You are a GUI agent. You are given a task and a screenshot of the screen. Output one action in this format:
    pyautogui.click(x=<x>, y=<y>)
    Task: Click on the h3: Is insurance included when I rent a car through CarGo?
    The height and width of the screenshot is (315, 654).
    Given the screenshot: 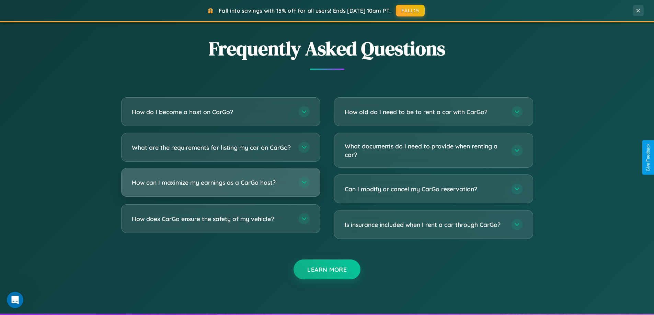 What is the action you would take?
    pyautogui.click(x=424, y=225)
    